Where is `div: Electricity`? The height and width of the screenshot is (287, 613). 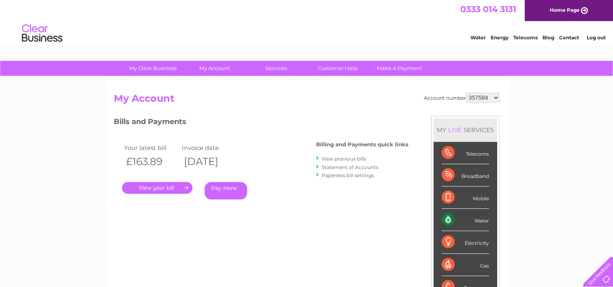 div: Electricity is located at coordinates (465, 242).